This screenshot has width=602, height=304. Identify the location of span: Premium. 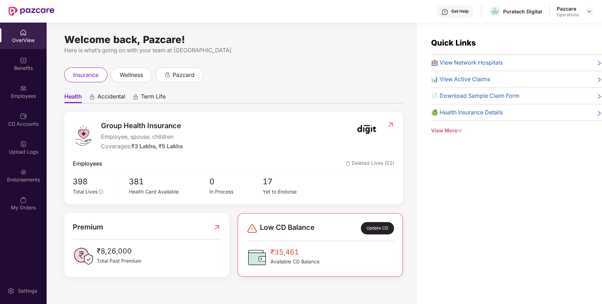
(88, 227).